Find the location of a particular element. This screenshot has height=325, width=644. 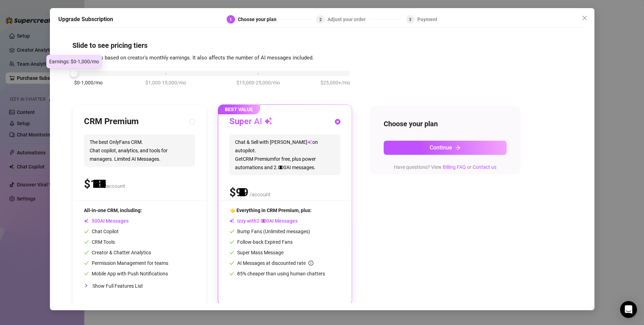

span: AI Messages at discounted rate is located at coordinates (275, 263).